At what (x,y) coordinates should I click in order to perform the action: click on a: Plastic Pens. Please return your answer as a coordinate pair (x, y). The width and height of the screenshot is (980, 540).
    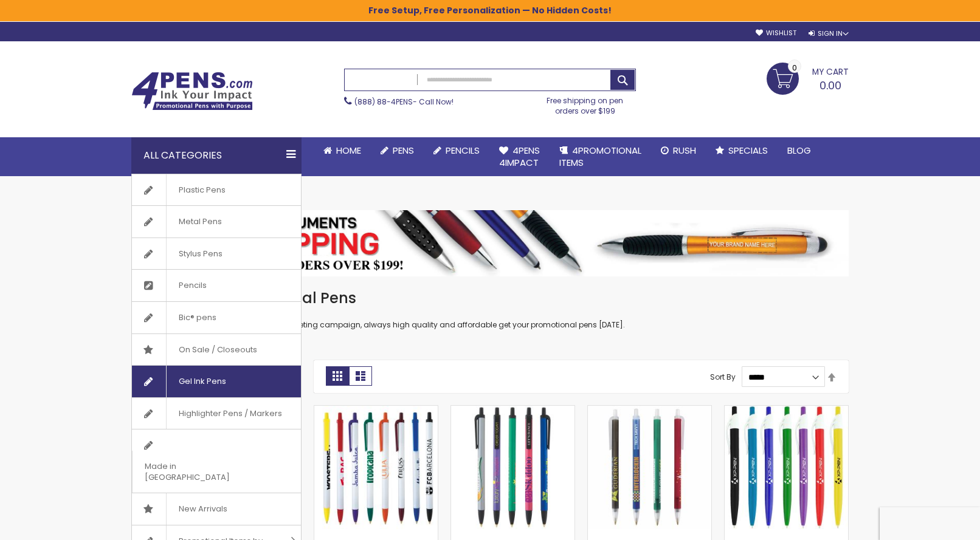
    Looking at the image, I should click on (217, 190).